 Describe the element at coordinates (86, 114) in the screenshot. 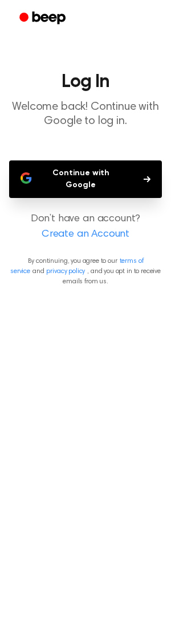

I see `p: Welcome back! Continue with Google to log in.` at that location.